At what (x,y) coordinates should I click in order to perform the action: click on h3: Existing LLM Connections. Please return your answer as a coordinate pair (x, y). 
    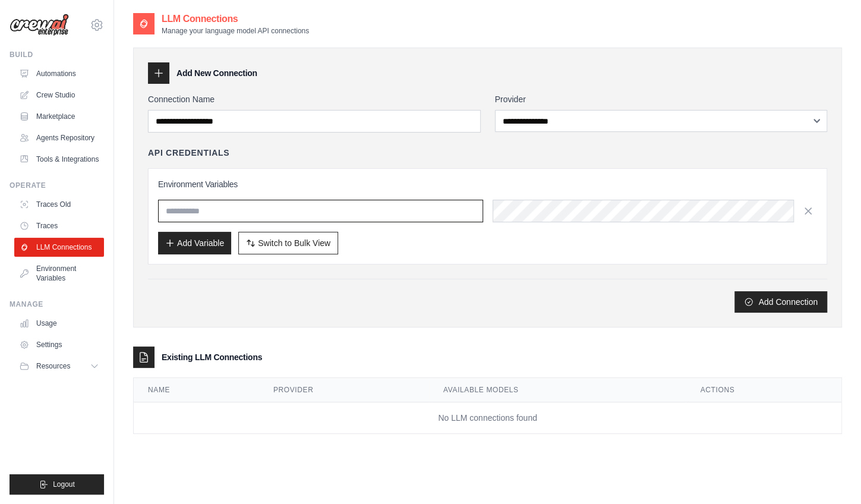
    Looking at the image, I should click on (211, 357).